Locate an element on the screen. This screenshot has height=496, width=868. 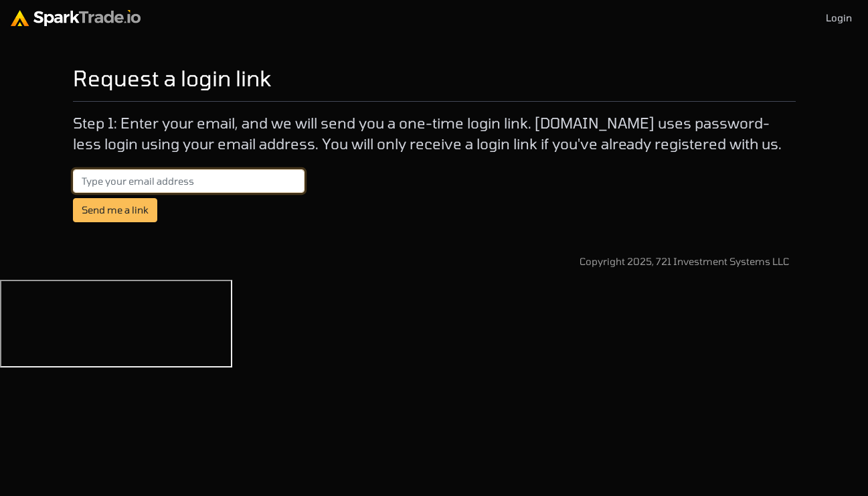
button: Send me a link is located at coordinates (115, 210).